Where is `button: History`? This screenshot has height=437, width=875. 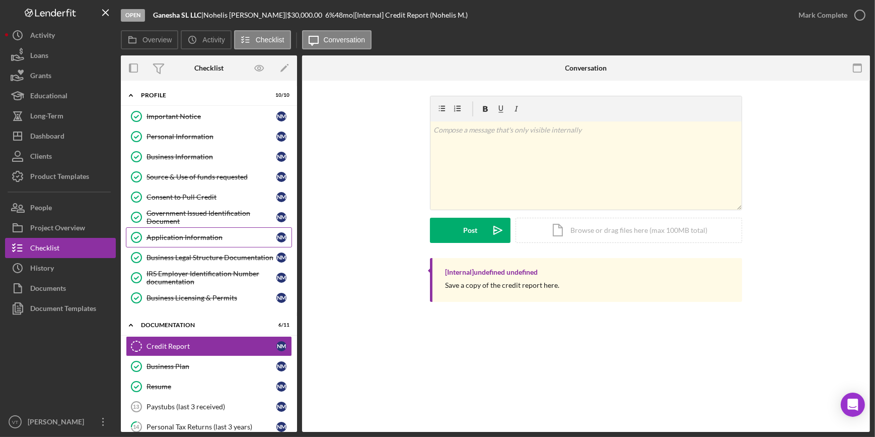 button: History is located at coordinates (60, 268).